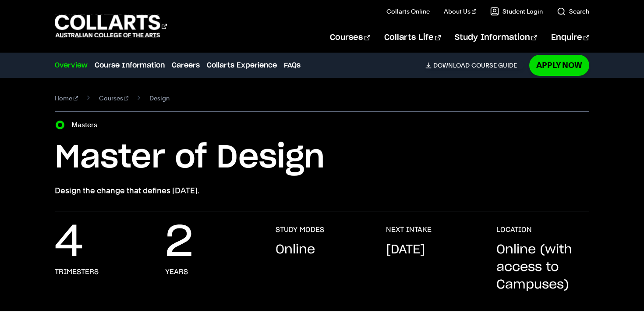 The image size is (644, 317). I want to click on a: DownloadCourse Guide, so click(474, 65).